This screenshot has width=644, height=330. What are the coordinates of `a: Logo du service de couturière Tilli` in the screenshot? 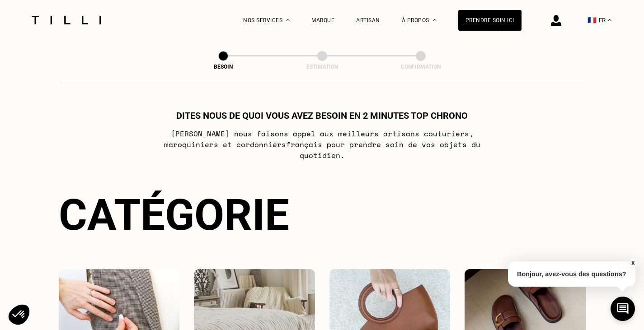 It's located at (67, 20).